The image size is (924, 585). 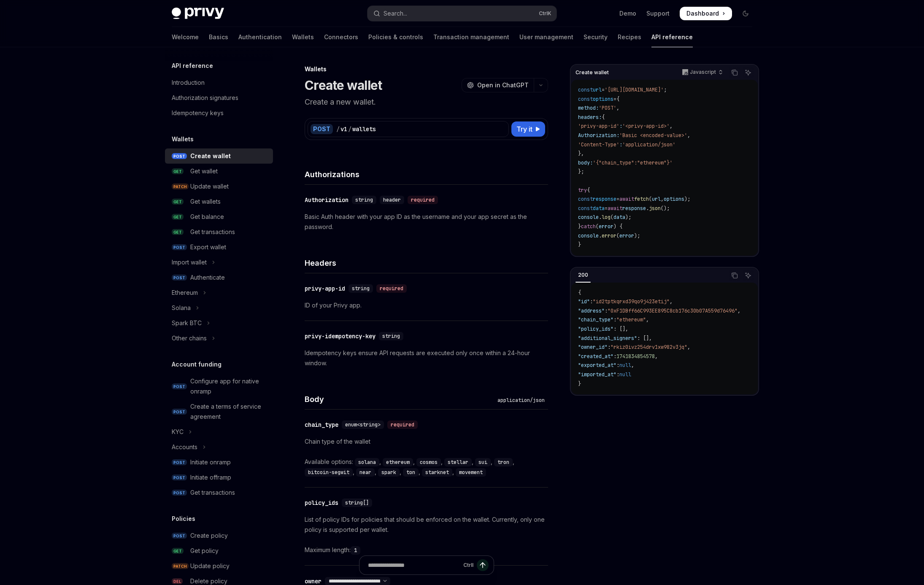 I want to click on span: Authorization:, so click(x=599, y=135).